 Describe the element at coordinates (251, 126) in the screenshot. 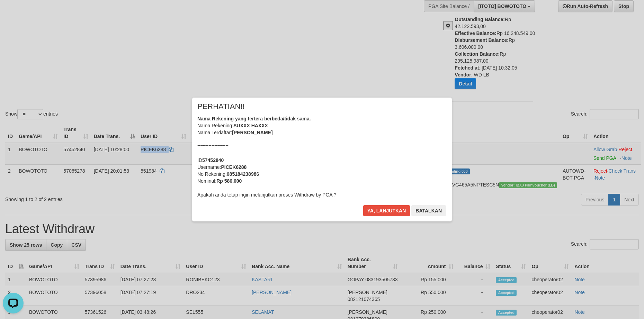

I see `b: SUXXX HAXXX` at that location.